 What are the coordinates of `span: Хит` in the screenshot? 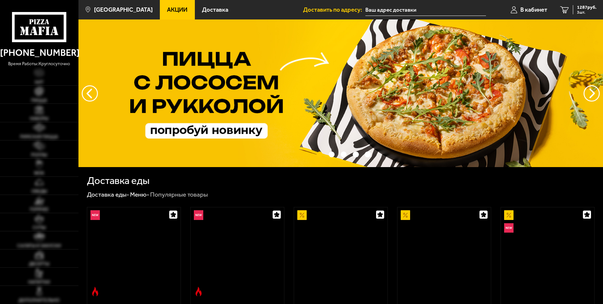 It's located at (39, 82).